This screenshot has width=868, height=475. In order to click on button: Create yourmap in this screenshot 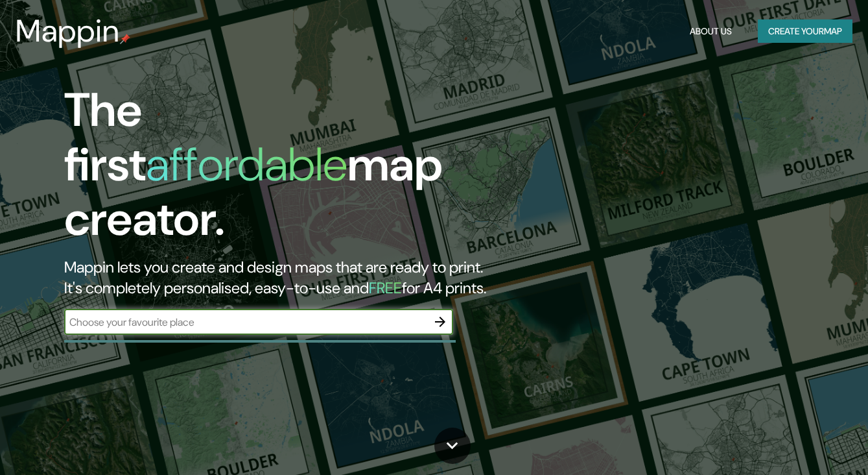, I will do `click(804, 31)`.